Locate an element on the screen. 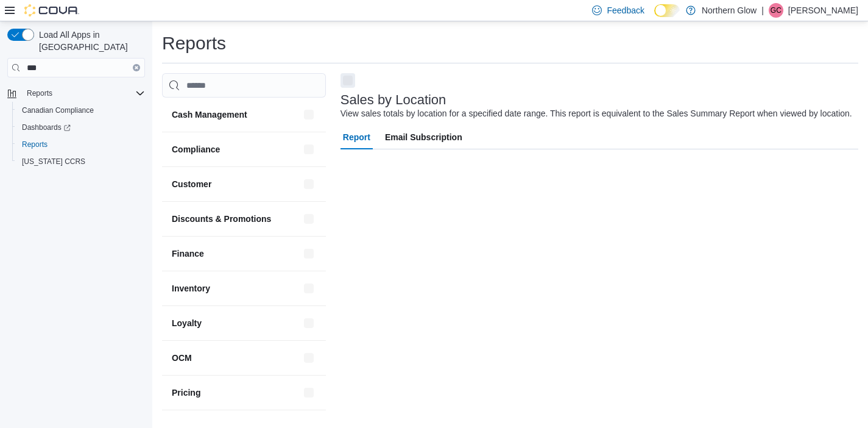 The image size is (868, 428). button: Canadian Compliance is located at coordinates (81, 110).